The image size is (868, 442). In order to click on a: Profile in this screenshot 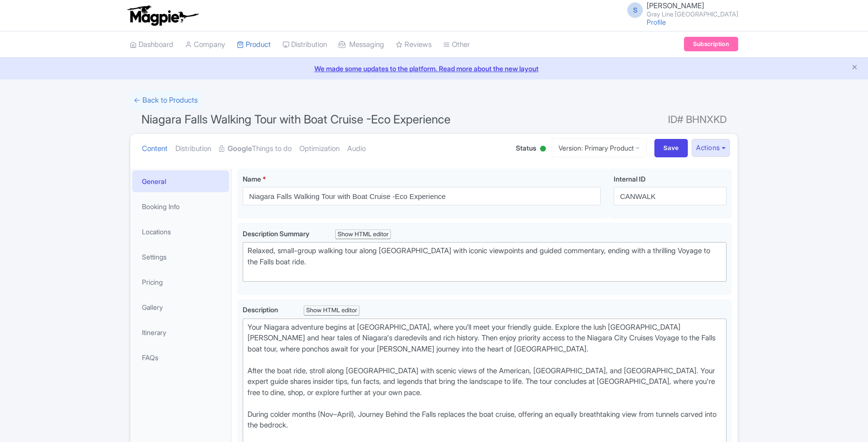, I will do `click(656, 22)`.